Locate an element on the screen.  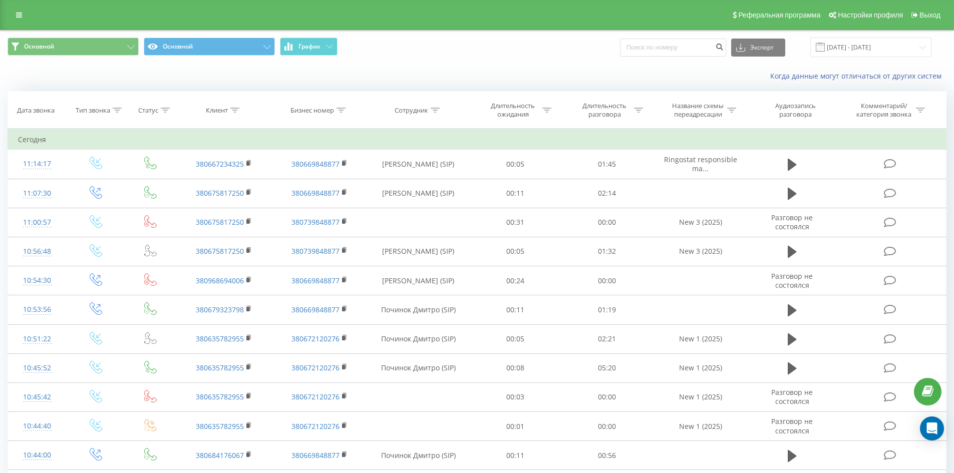
a: 380667234325 is located at coordinates (220, 164).